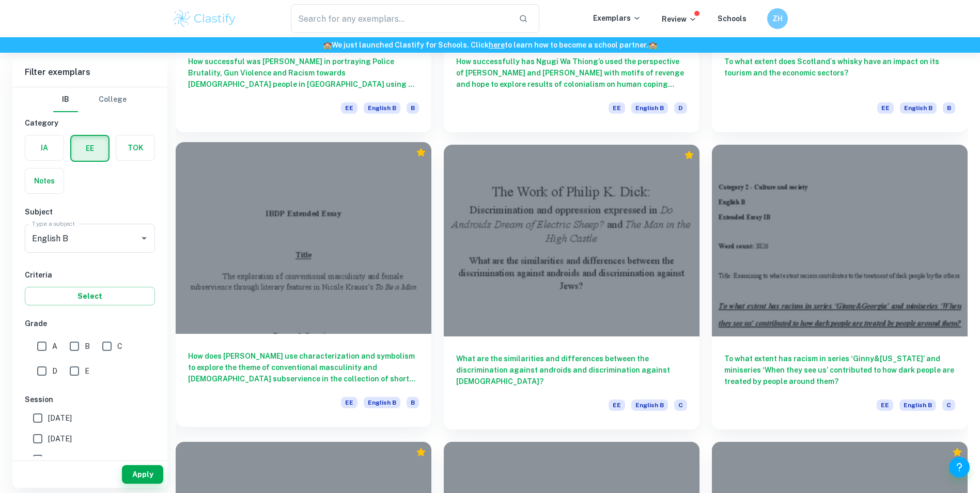  I want to click on label: Type a subject, so click(53, 223).